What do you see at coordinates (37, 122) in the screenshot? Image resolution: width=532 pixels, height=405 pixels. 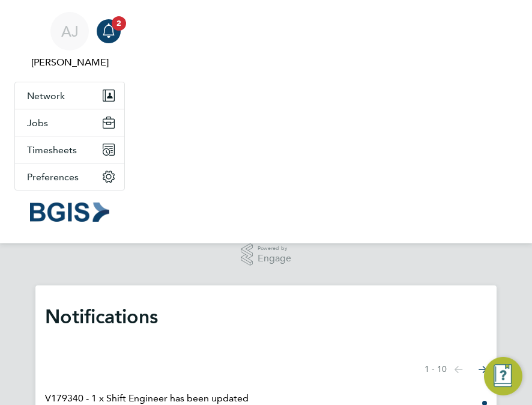 I see `span: Jobs` at bounding box center [37, 122].